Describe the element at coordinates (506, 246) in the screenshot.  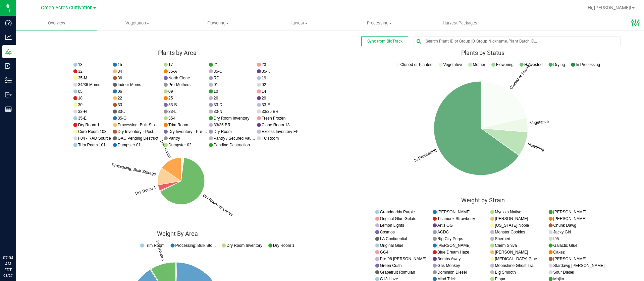
I see `text: Chem Shiva` at that location.